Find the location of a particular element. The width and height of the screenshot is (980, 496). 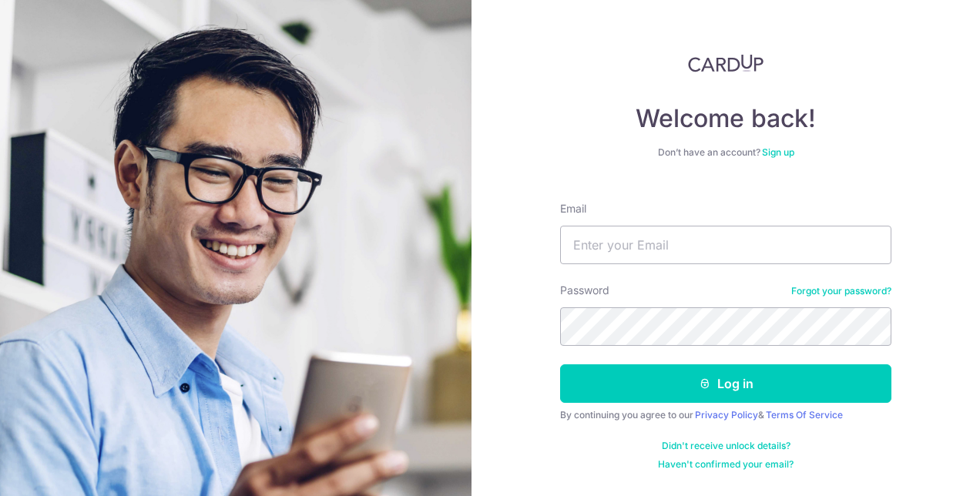

img: CardUp Logo is located at coordinates (726, 63).